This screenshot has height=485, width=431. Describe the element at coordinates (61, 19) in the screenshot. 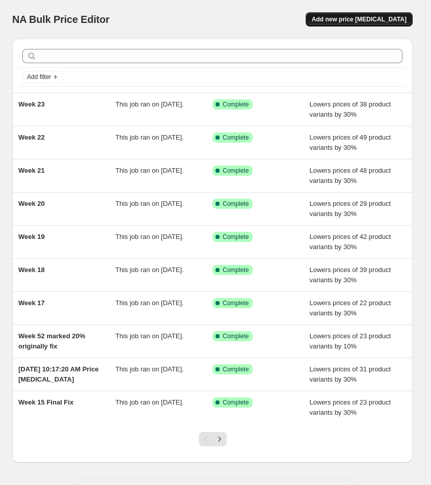

I see `span: NA Bulk Price Editor` at that location.